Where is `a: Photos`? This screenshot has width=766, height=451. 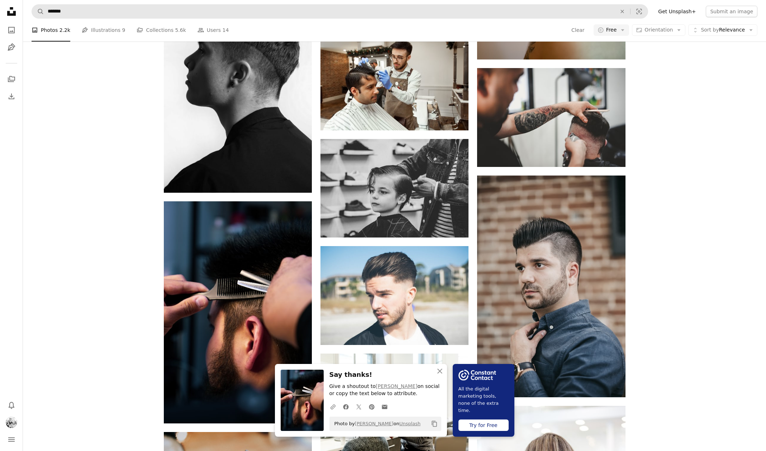
a: Photos is located at coordinates (11, 30).